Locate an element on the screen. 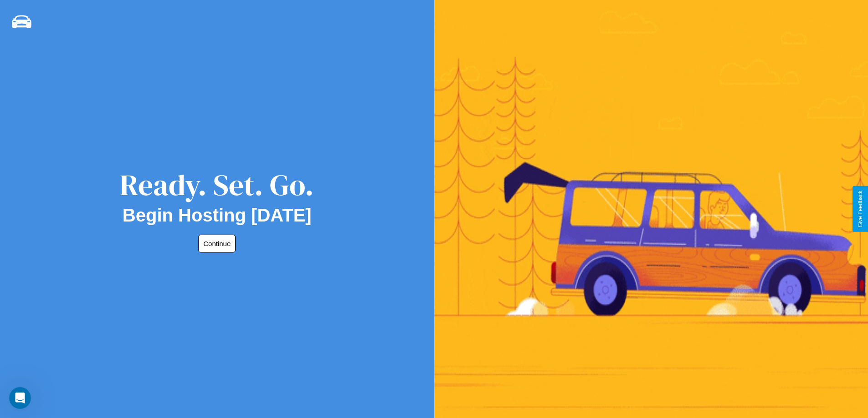 This screenshot has height=418, width=868. button: Continue is located at coordinates (217, 243).